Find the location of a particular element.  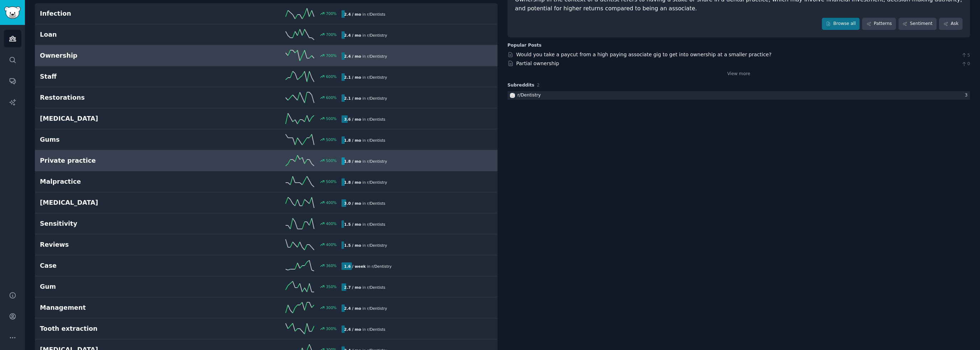

a: Browse all is located at coordinates (841, 24).